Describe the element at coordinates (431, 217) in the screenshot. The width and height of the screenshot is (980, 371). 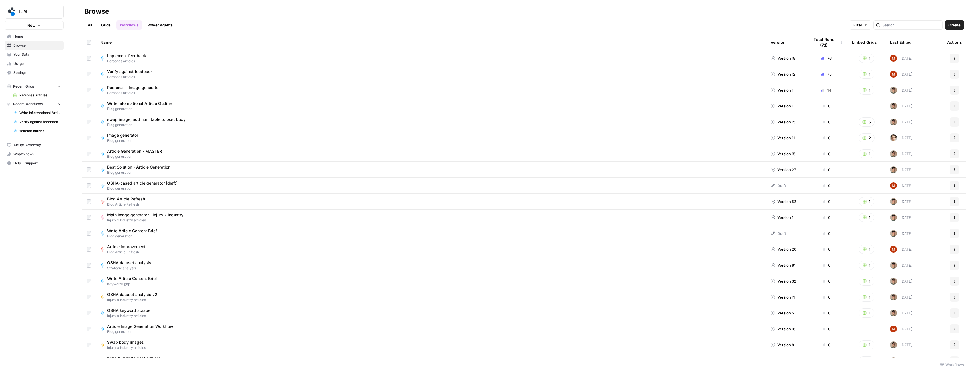
I see `a: Main image generator - injury x industryInjury x Industry articles` at that location.